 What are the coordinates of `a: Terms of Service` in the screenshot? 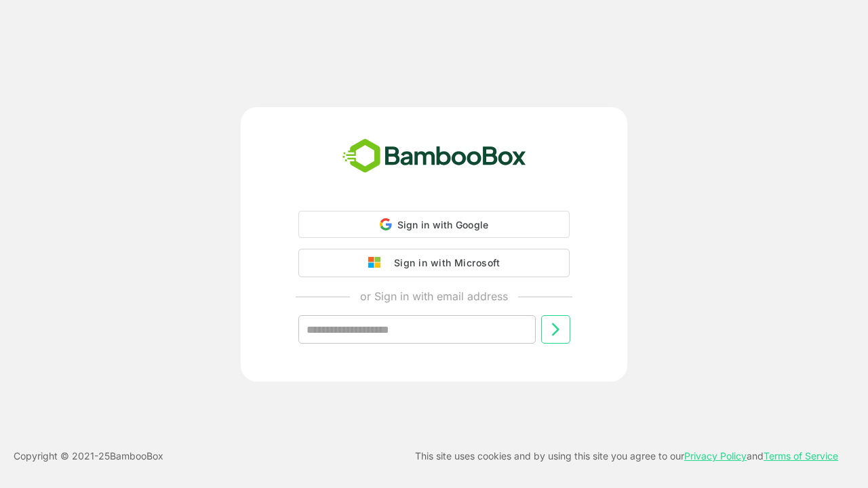 It's located at (801, 456).